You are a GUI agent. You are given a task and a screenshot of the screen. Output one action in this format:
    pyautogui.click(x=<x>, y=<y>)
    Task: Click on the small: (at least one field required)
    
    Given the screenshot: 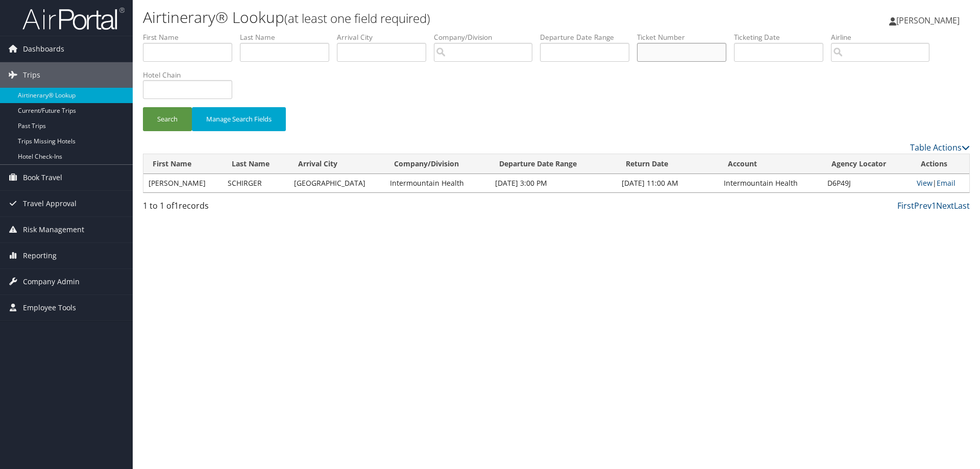 What is the action you would take?
    pyautogui.click(x=358, y=18)
    